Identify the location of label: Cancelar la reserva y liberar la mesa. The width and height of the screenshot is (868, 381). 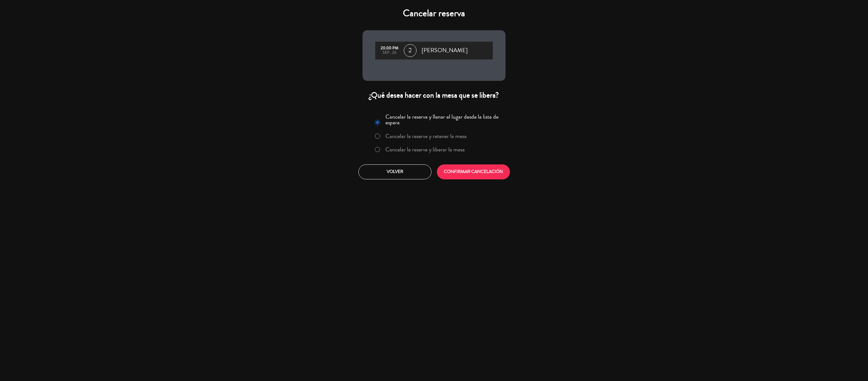
(425, 150).